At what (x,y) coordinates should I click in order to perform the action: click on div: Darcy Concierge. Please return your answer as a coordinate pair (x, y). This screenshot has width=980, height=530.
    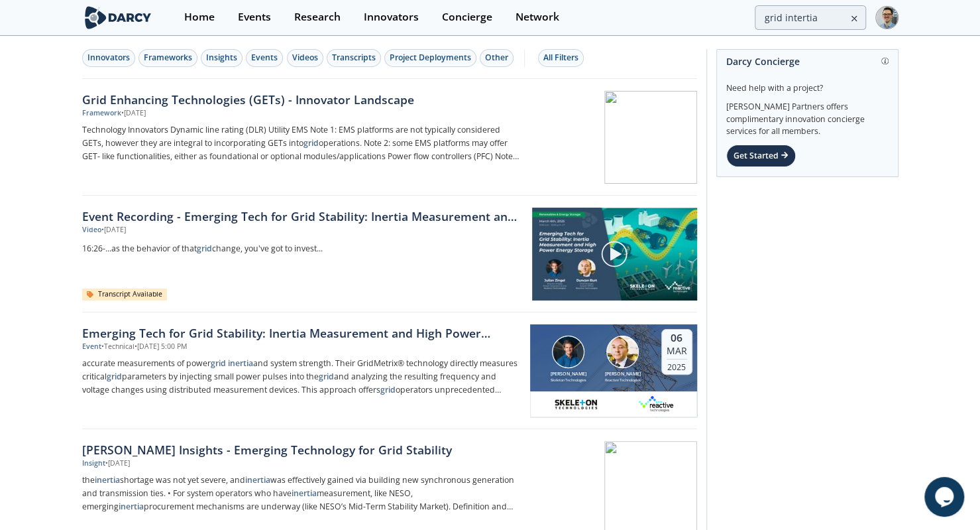
    Looking at the image, I should click on (807, 61).